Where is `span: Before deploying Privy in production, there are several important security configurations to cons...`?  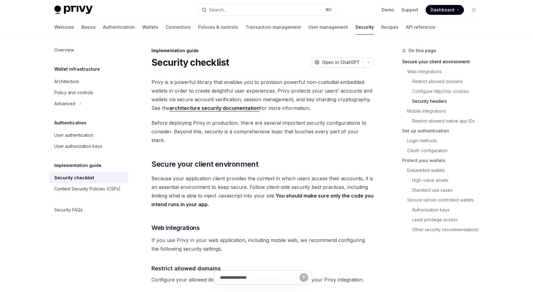
span: Before deploying Privy in production, there are several important security configurations to cons... is located at coordinates (263, 132).